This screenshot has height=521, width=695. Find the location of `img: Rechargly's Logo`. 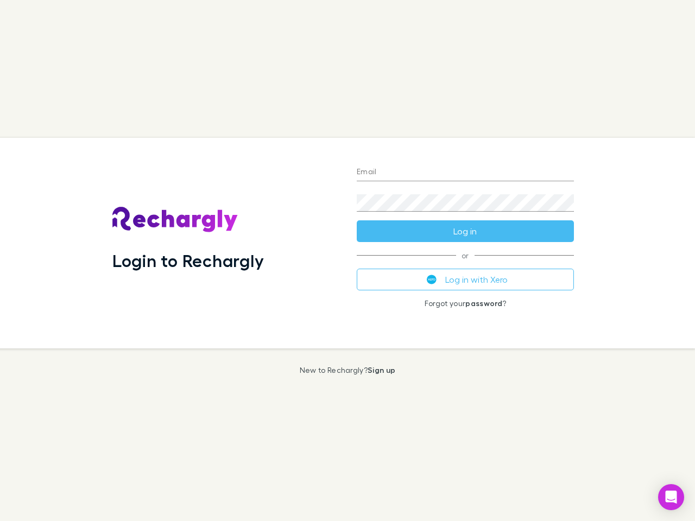

img: Rechargly's Logo is located at coordinates (175, 220).